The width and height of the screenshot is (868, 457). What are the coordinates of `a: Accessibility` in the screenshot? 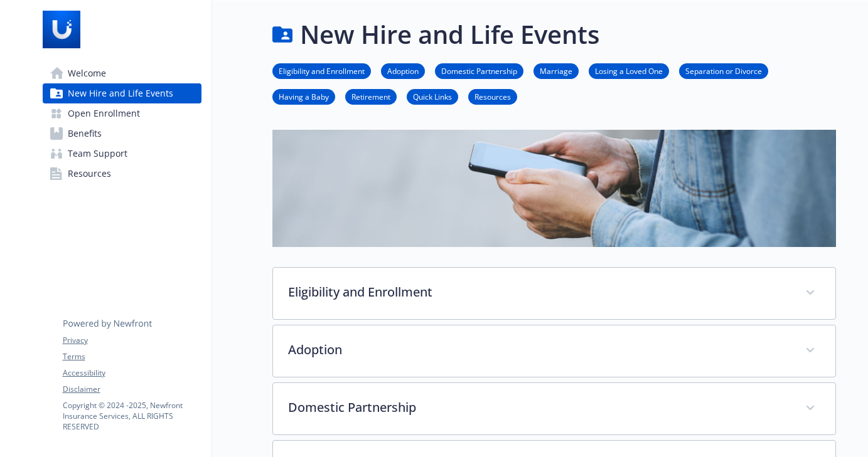 It's located at (131, 373).